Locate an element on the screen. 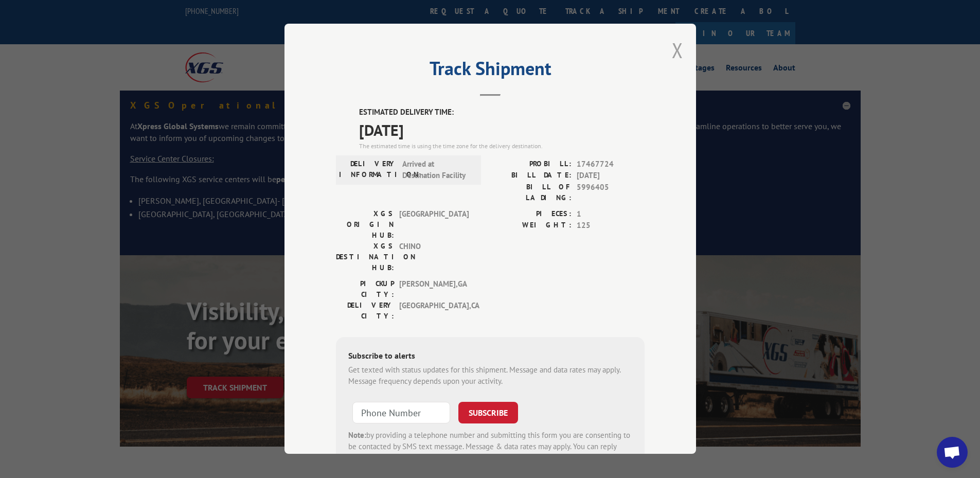  label: PROBILL: is located at coordinates (531, 164).